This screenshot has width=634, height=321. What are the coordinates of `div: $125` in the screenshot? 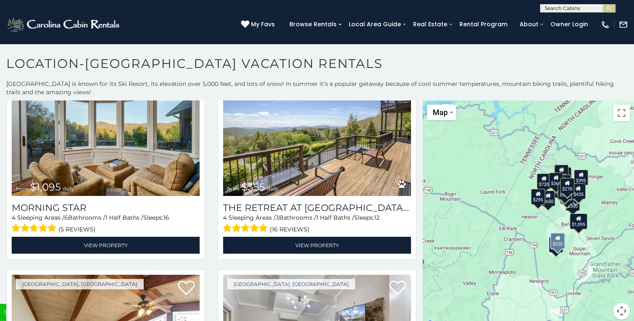 It's located at (561, 172).